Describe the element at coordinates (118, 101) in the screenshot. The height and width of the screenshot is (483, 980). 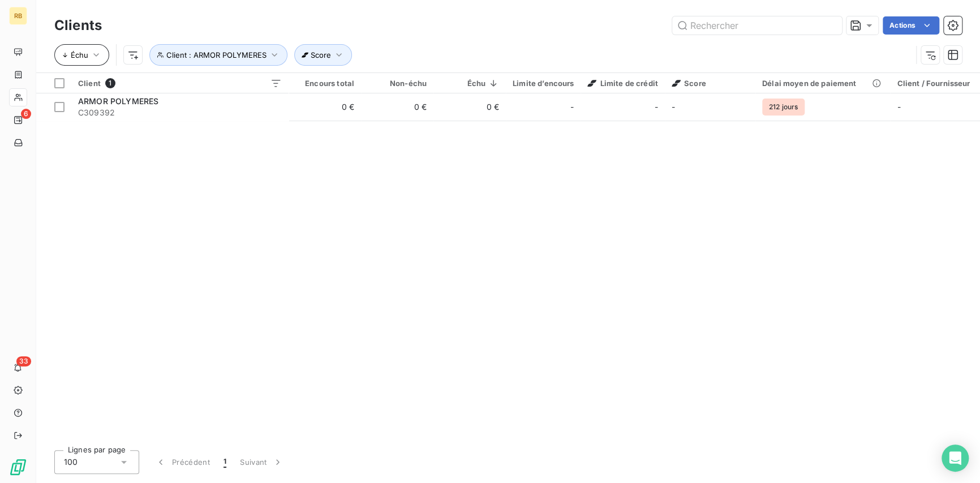
I see `span: ARMOR POLYMERES` at that location.